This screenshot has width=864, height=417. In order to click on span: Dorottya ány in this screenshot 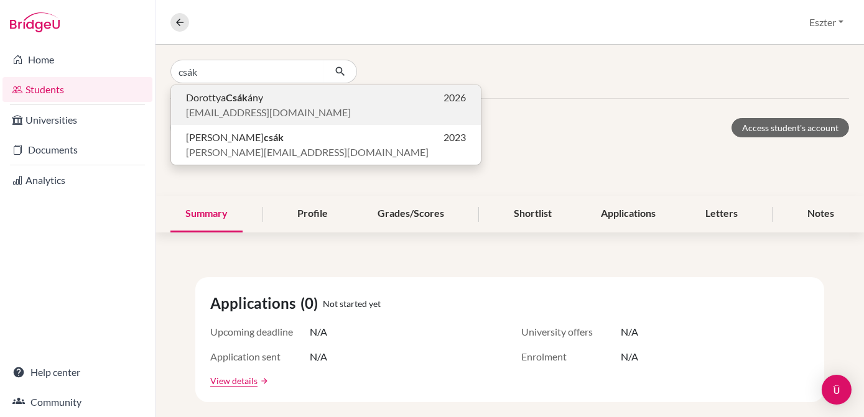, I will do `click(225, 98)`.